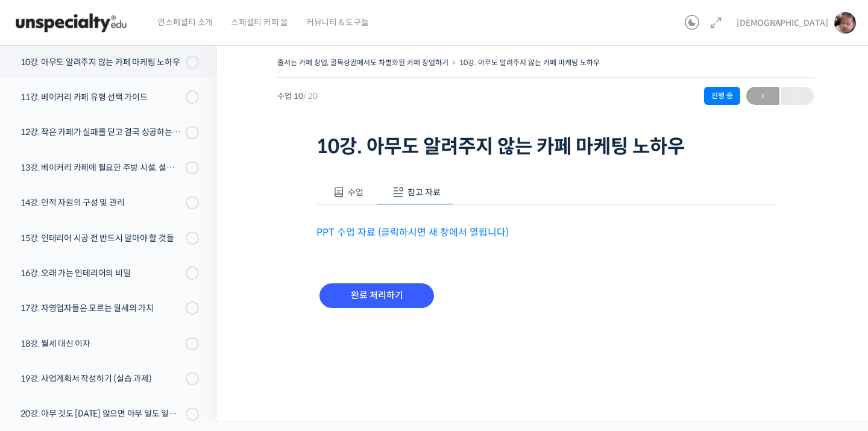  Describe the element at coordinates (412, 232) in the screenshot. I see `a: PPT 수업 자료 (클릭하시면 새 창에서 열립니다)` at that location.